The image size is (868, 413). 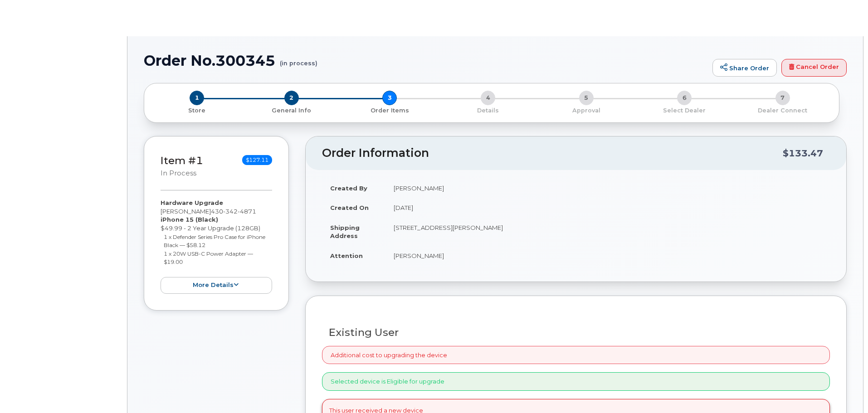 I want to click on span: 4871, so click(x=247, y=211).